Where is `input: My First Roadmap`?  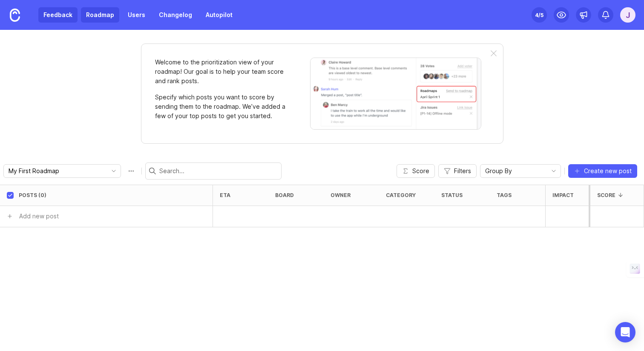 input: My First Roadmap is located at coordinates (55, 171).